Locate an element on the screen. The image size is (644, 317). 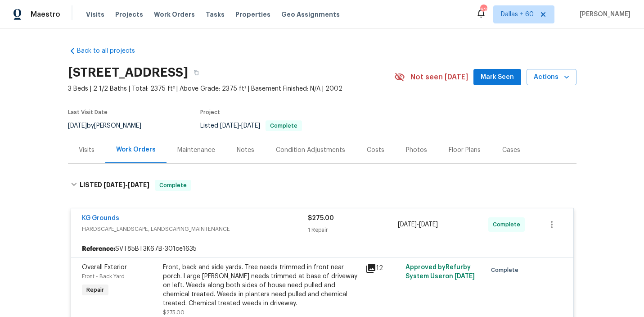
span: 3 Beds | 2 1/2 Baths | Total: 2375 ft² | Above Grade: 2375 ft² | Basement Finished: N/A | 2002 is located at coordinates (231, 89).